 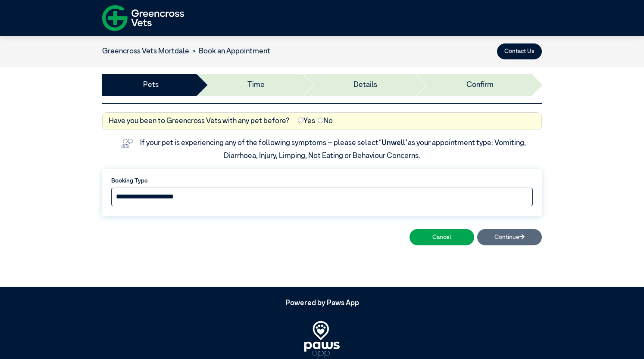 I want to click on label: No, so click(x=325, y=121).